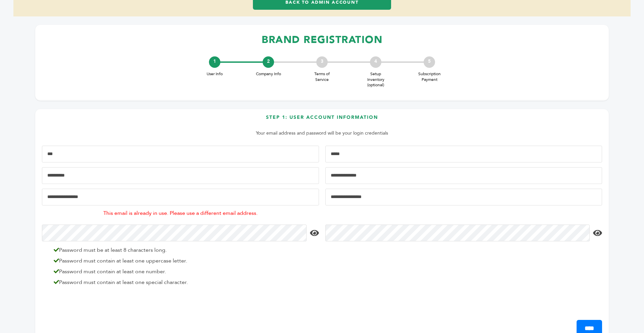  What do you see at coordinates (215, 62) in the screenshot?
I see `div: 1` at bounding box center [215, 62].